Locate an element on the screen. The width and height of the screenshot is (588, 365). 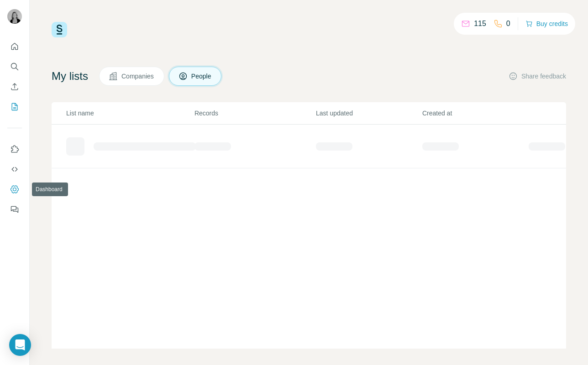
span: People is located at coordinates (202, 76).